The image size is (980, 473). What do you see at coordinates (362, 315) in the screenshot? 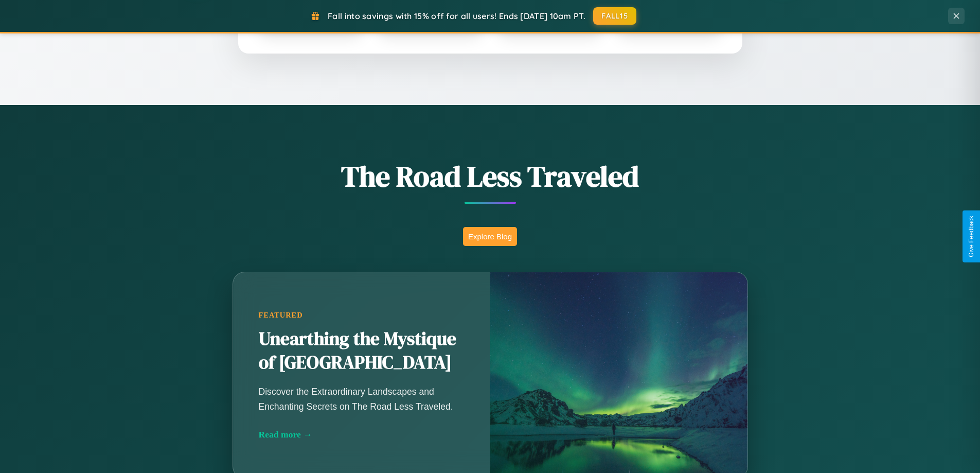
I see `div: Featured` at bounding box center [362, 315].